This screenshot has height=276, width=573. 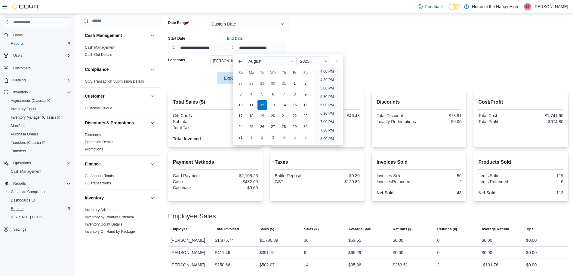 I want to click on button: Users, so click(x=18, y=56).